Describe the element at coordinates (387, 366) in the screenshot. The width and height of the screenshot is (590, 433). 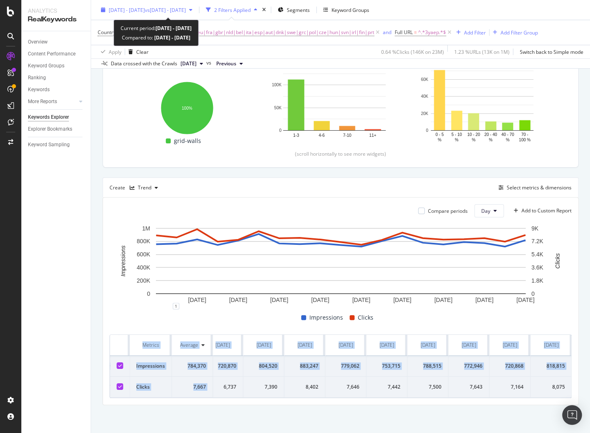
I see `div: 753,715` at that location.